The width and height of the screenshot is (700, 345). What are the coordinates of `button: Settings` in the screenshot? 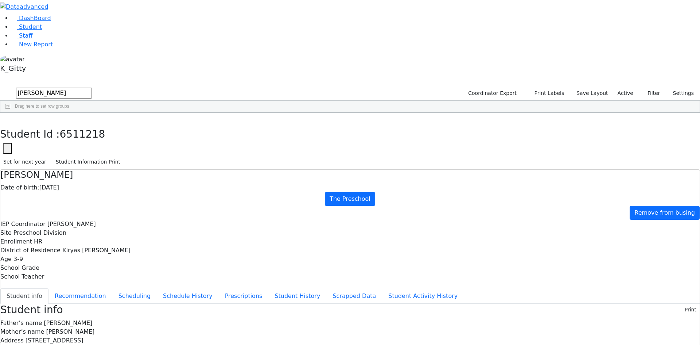 It's located at (680, 93).